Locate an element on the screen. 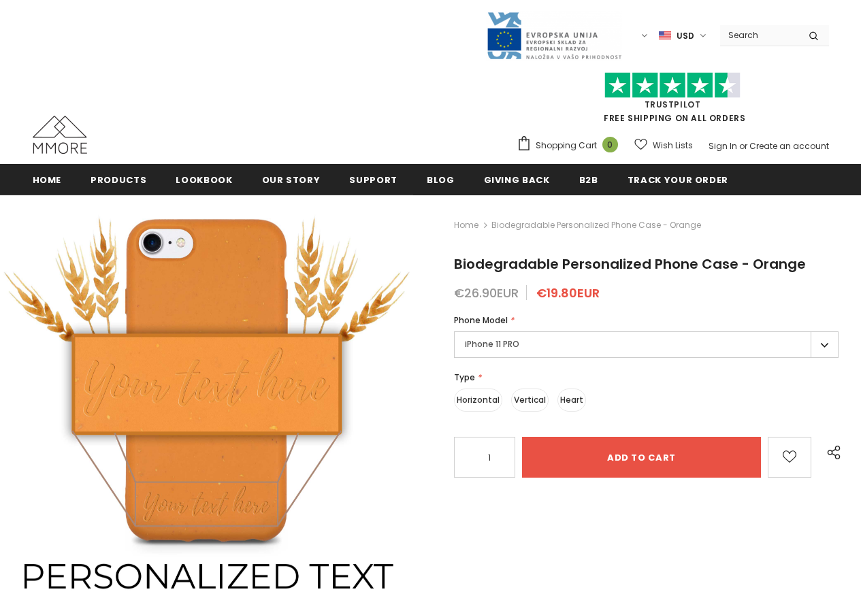 This screenshot has height=594, width=861. a: Shopping Cart 0 is located at coordinates (570, 146).